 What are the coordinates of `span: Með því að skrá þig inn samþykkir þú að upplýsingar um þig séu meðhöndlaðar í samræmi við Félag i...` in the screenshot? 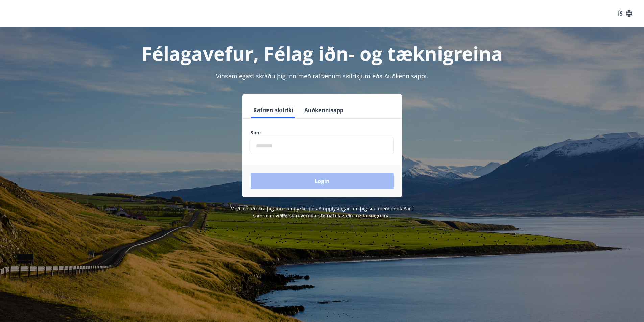 It's located at (322, 212).